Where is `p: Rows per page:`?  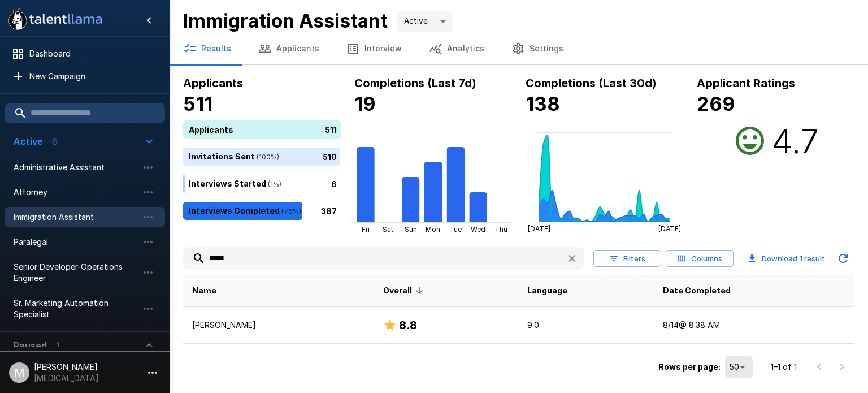
p: Rows per page: is located at coordinates (689, 367).